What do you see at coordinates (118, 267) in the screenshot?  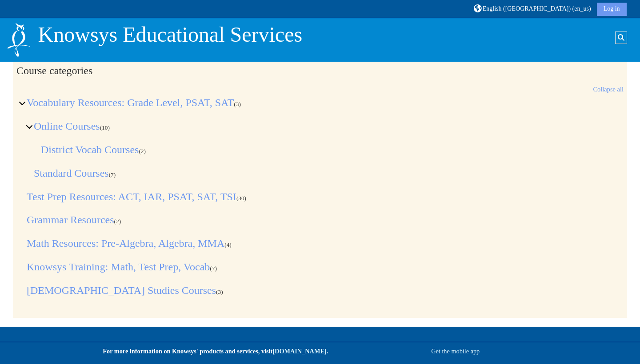 I see `a: Knowsys Training: Math, Test Prep, Vocab` at bounding box center [118, 267].